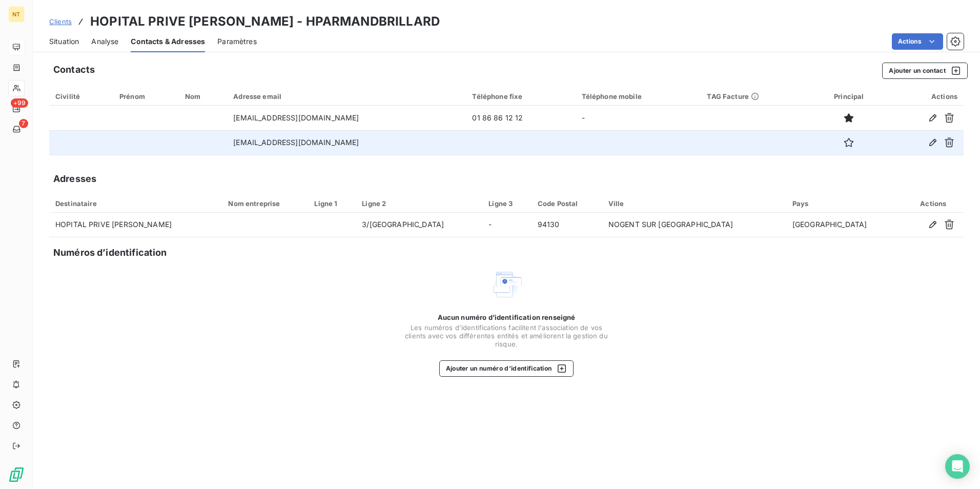 The width and height of the screenshot is (980, 489). I want to click on h5: Numéros d’identification, so click(110, 253).